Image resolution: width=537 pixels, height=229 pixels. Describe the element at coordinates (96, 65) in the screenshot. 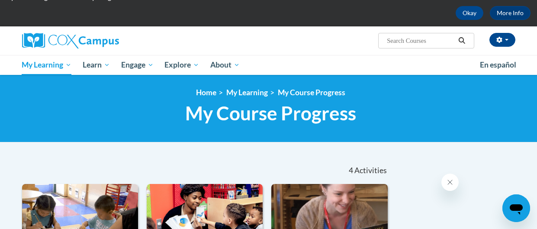

I see `span: Learn` at that location.